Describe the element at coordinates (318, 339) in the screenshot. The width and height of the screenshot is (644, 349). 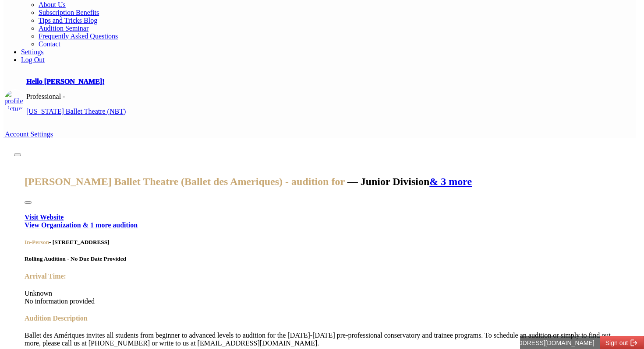
I see `span: Ballet des Amériques invites all students from beginner to advanced levels to audition for the [D...` at that location.